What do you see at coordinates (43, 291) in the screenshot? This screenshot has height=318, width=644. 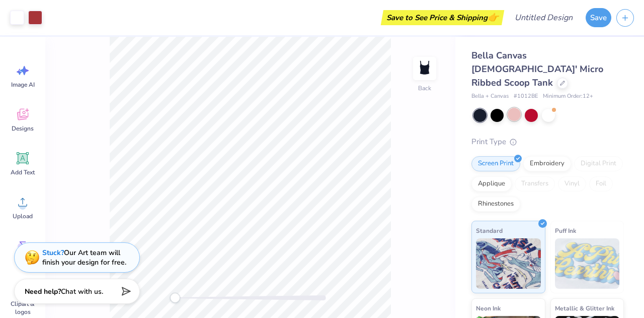 I see `strong: Need help?` at bounding box center [43, 291].